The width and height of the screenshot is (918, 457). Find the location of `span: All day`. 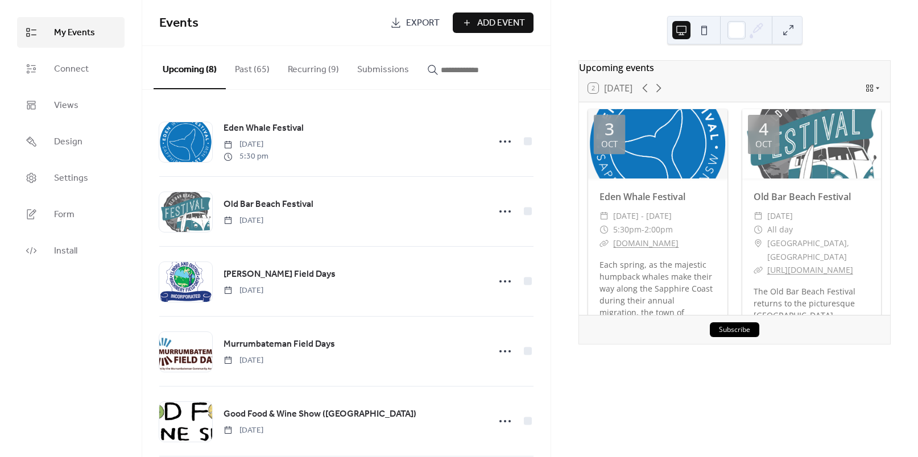

span: All day is located at coordinates (779, 230).